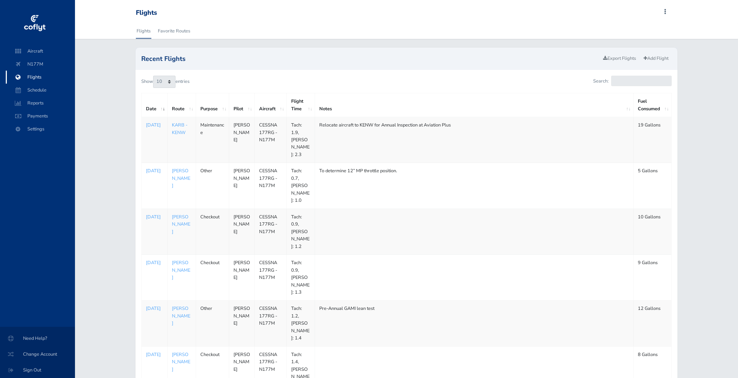 Image resolution: width=738 pixels, height=378 pixels. What do you see at coordinates (474, 186) in the screenshot?
I see `td: To determine 12” MP throttle position.` at bounding box center [474, 186].